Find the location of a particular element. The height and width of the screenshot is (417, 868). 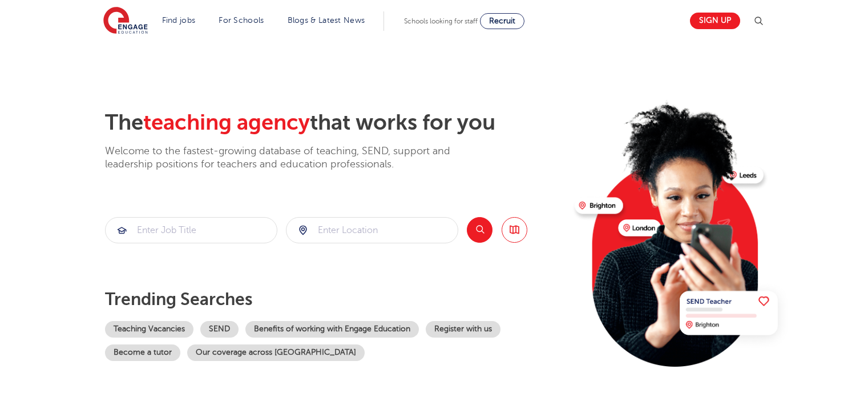

a: Become a tutor is located at coordinates (143, 353).